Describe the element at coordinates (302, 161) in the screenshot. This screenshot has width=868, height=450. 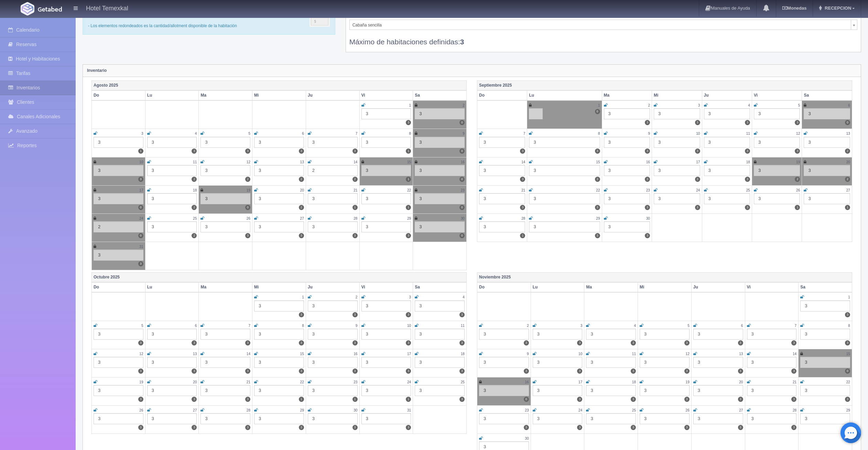
I see `small: 13` at that location.